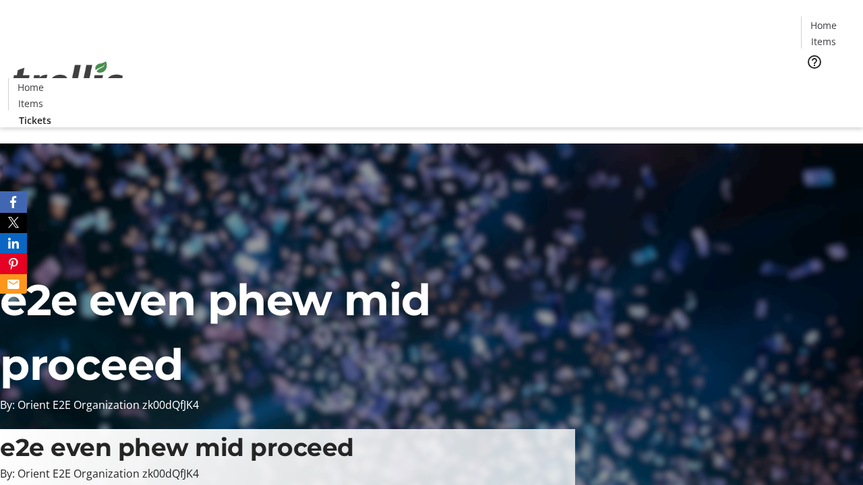  Describe the element at coordinates (68, 80) in the screenshot. I see `img: Orient E2E Organization zk00dQfJK4's Logo` at that location.